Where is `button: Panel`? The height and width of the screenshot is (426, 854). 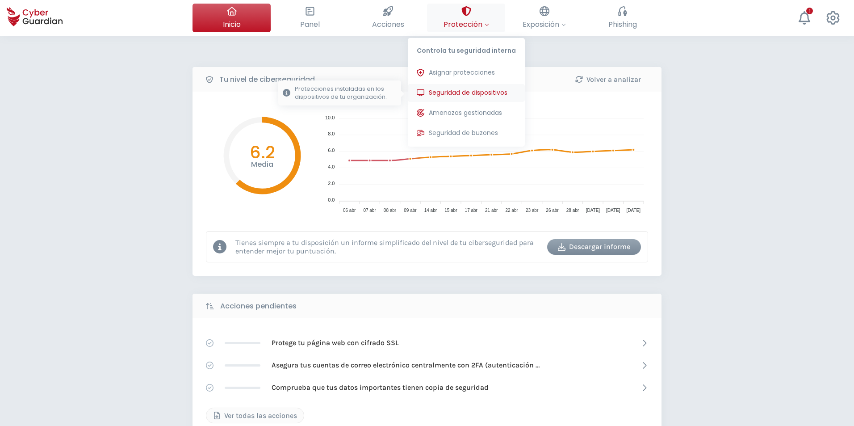
button: Panel is located at coordinates (310, 18).